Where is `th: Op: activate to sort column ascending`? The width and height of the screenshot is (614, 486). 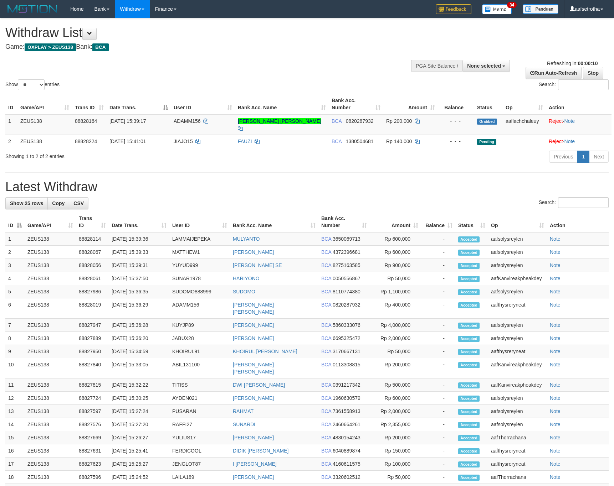
th: Op: activate to sort column ascending is located at coordinates (524, 104).